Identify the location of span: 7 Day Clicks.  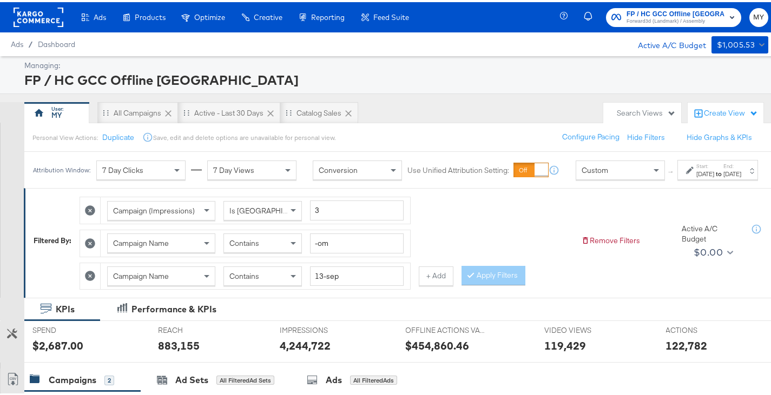
(123, 168).